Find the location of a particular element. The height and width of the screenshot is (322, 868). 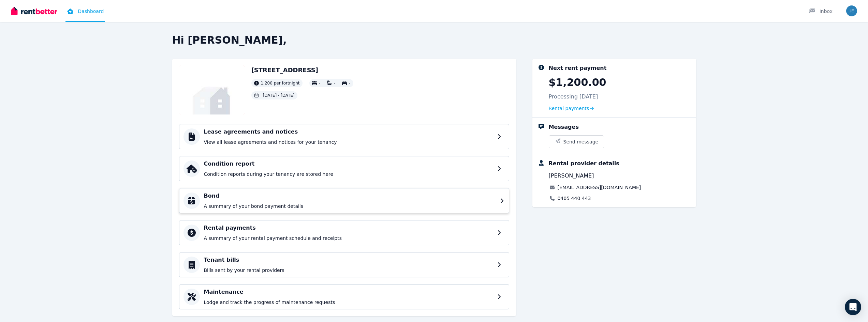

span: Send message is located at coordinates (581, 142).